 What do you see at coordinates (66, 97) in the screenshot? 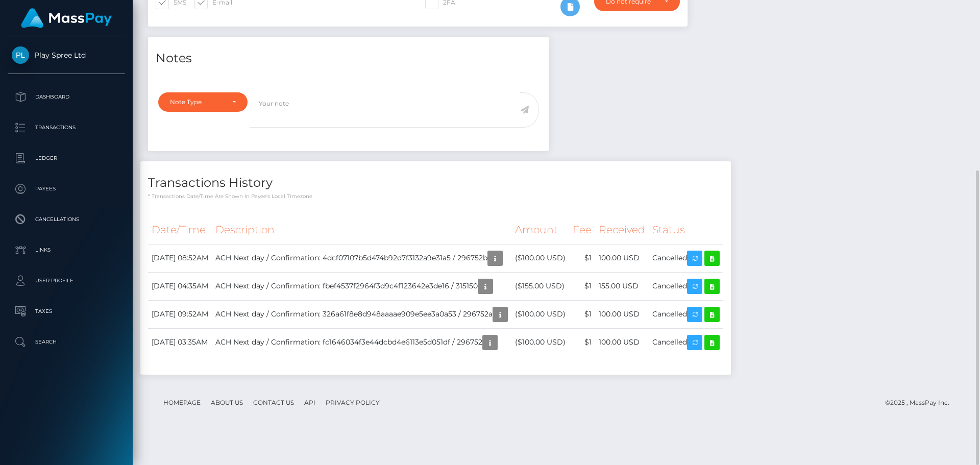
I see `a: Dashboard` at bounding box center [66, 97].